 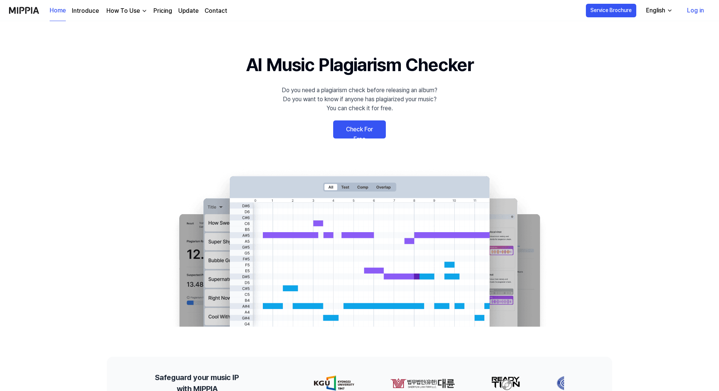 What do you see at coordinates (359, 65) in the screenshot?
I see `h1: AI Music Plagiarism Checker` at bounding box center [359, 65].